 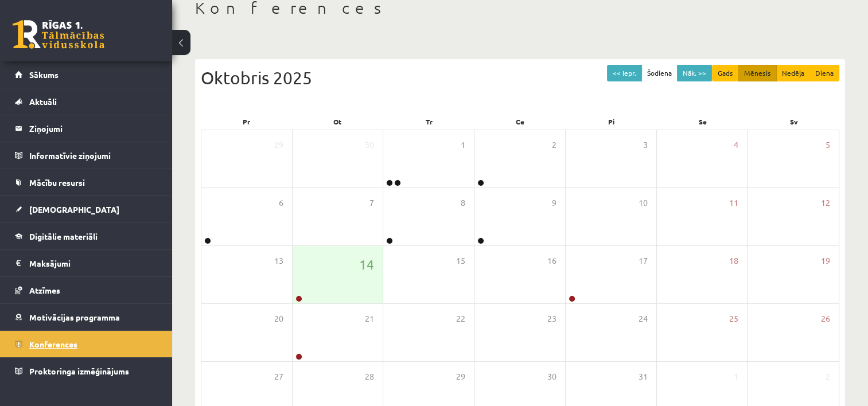 What do you see at coordinates (643, 319) in the screenshot?
I see `span: 24` at bounding box center [643, 319].